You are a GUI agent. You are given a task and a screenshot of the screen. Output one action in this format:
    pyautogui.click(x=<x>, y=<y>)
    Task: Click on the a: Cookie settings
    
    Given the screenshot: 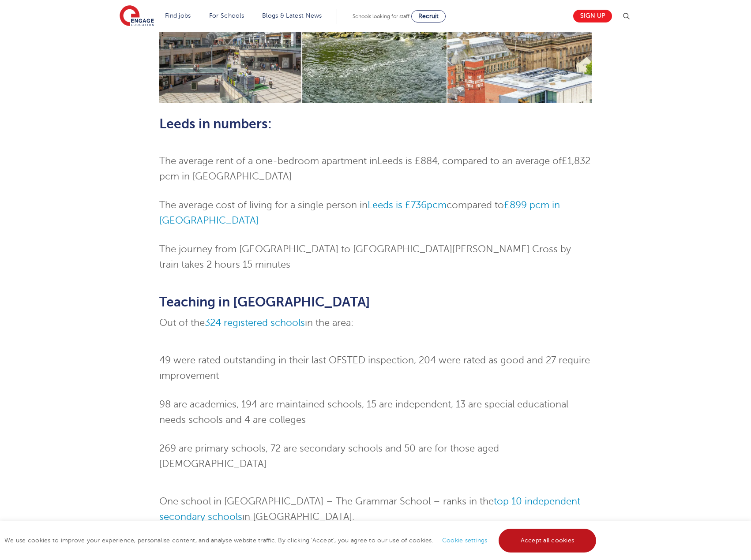 What is the action you would take?
    pyautogui.click(x=465, y=540)
    